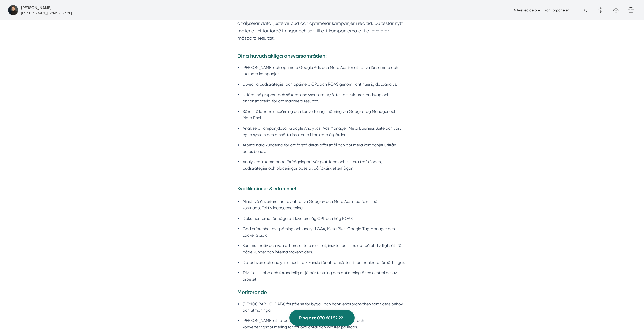 This screenshot has width=644, height=334. I want to click on strong: Meriterande, so click(252, 292).